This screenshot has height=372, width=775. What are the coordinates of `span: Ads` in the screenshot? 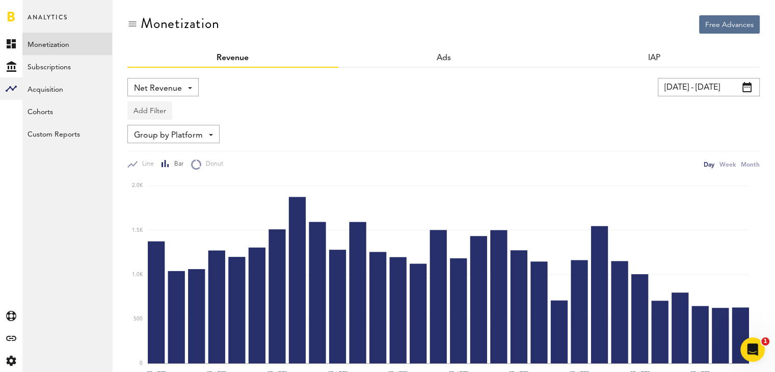 It's located at (444, 58).